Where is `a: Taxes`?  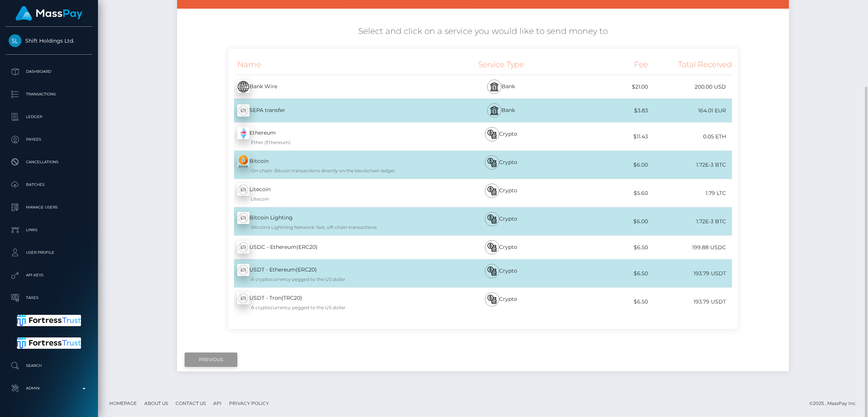 a: Taxes is located at coordinates (49, 298).